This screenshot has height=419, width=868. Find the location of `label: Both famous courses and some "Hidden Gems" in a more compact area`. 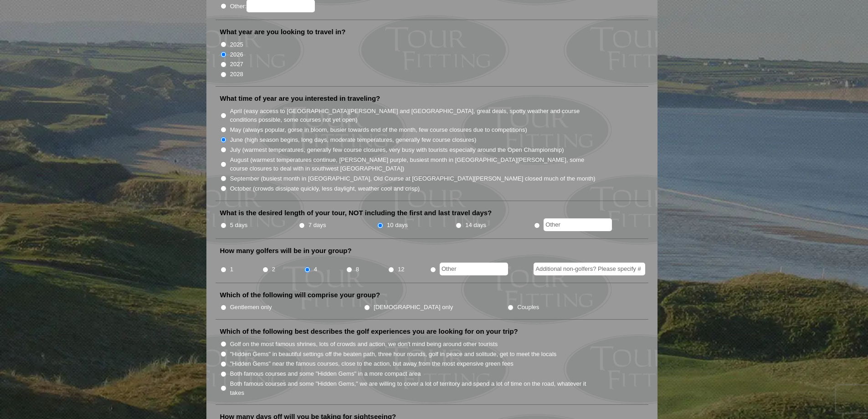

label: Both famous courses and some "Hidden Gems" in a more compact area is located at coordinates (326, 374).